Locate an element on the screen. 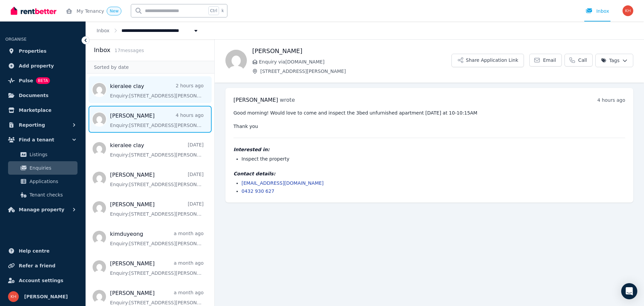 The width and height of the screenshot is (644, 306). span: Manage property is located at coordinates (42, 209).